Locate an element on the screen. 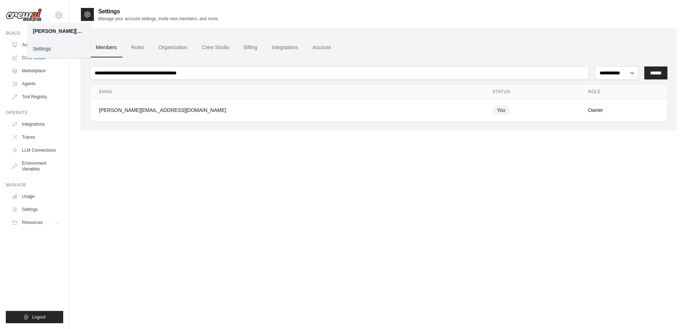  th: Role is located at coordinates (623, 92).